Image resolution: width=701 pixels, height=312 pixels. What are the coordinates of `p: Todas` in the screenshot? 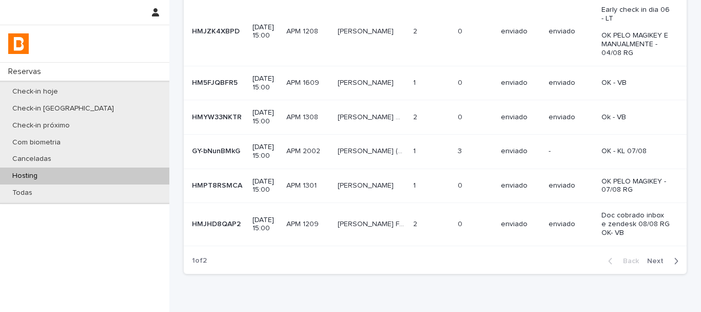 It's located at (22, 193).